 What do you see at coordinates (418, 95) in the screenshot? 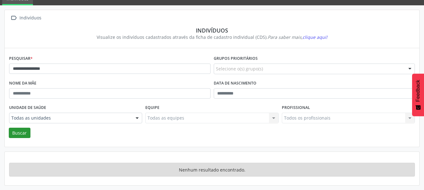
I see `button: Feedback - Mostrar pesquisa` at bounding box center [418, 95].